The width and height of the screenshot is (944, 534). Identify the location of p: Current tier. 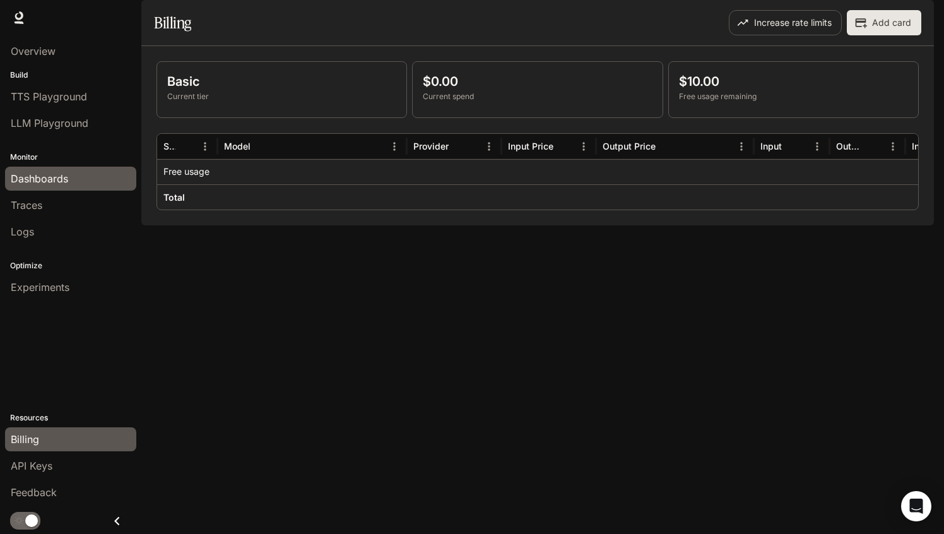
(281, 97).